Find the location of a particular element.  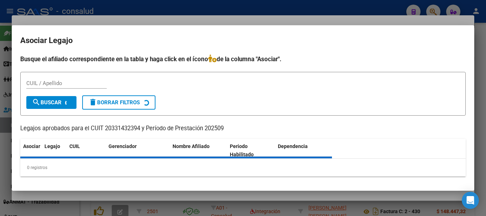

span: Gerenciador is located at coordinates (122, 146).